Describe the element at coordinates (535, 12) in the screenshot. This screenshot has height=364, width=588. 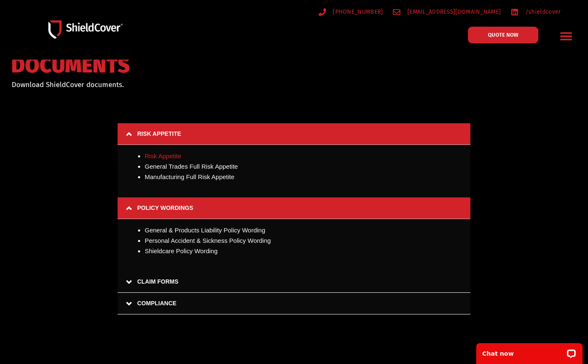
I see `a: /shieldcover` at that location.